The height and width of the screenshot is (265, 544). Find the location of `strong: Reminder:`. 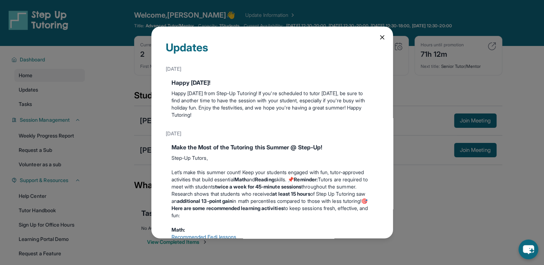

strong: Reminder: is located at coordinates (306, 179).